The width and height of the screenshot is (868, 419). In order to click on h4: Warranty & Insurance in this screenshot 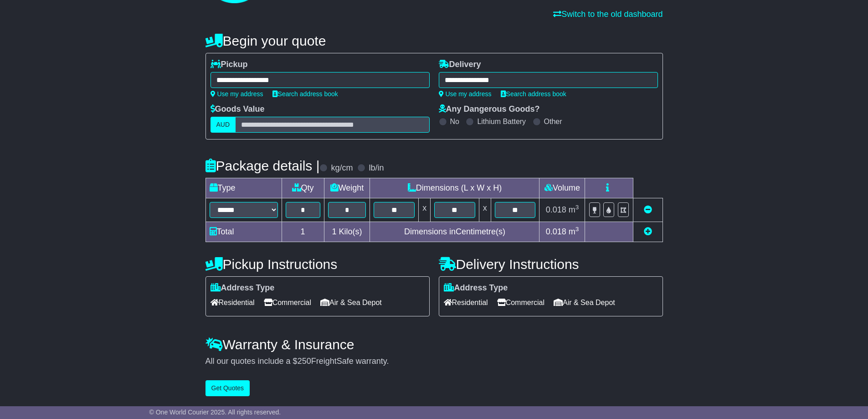, I will do `click(434, 344)`.